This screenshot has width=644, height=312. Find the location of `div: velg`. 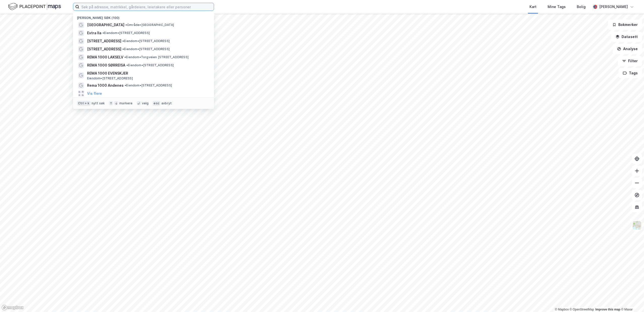

div: velg is located at coordinates (145, 103).